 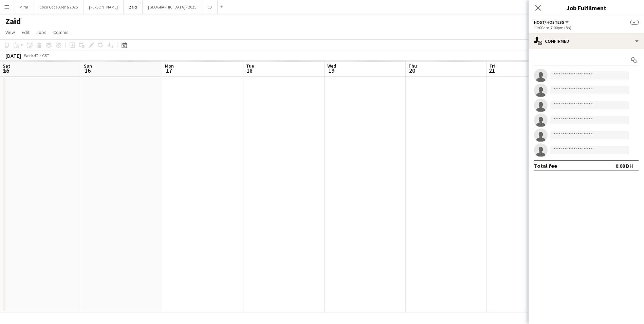 I want to click on a: Edit, so click(x=26, y=32).